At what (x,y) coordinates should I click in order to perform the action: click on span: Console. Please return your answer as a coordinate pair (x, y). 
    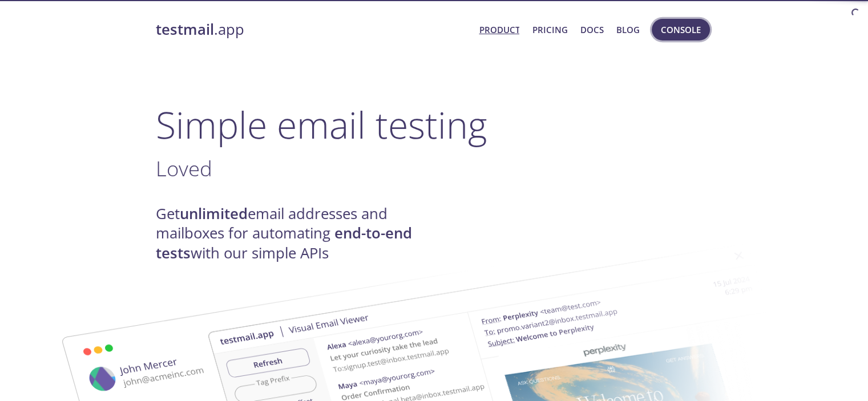
    Looking at the image, I should click on (681, 30).